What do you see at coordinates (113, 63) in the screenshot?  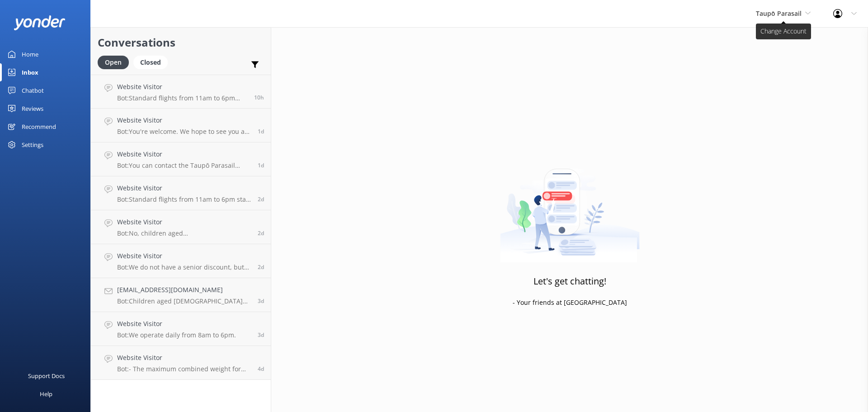 I see `div: Open` at bounding box center [113, 63].